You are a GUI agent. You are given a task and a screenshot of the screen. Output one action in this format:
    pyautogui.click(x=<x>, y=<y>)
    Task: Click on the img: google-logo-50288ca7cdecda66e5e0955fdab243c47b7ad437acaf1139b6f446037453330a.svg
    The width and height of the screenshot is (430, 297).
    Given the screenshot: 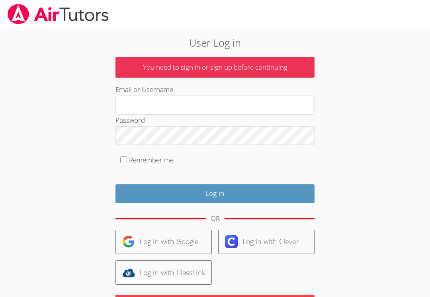 What is the action you would take?
    pyautogui.click(x=128, y=241)
    